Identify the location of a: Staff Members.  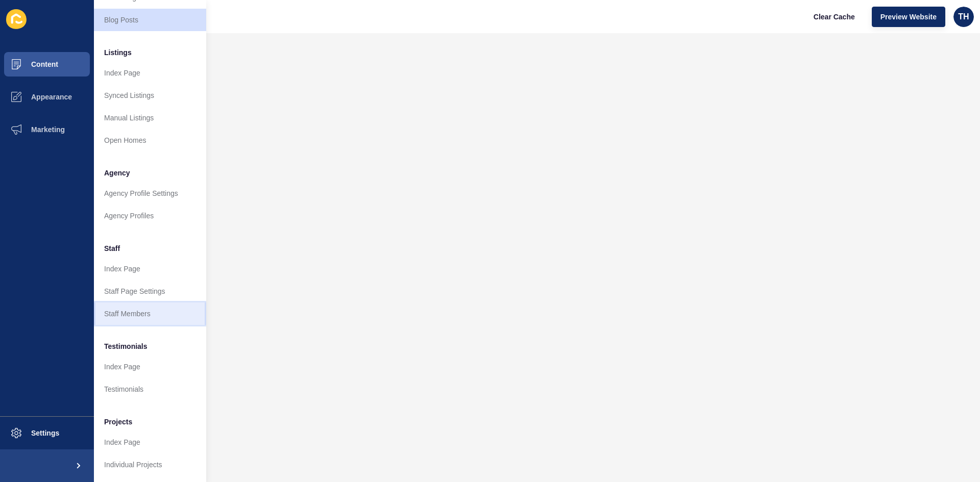
(150, 313).